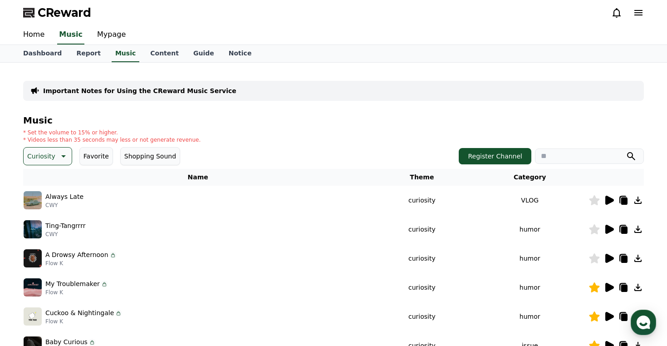 The image size is (667, 346). I want to click on p: * Videos less than 35 seconds may less or not generate revenue., so click(112, 140).